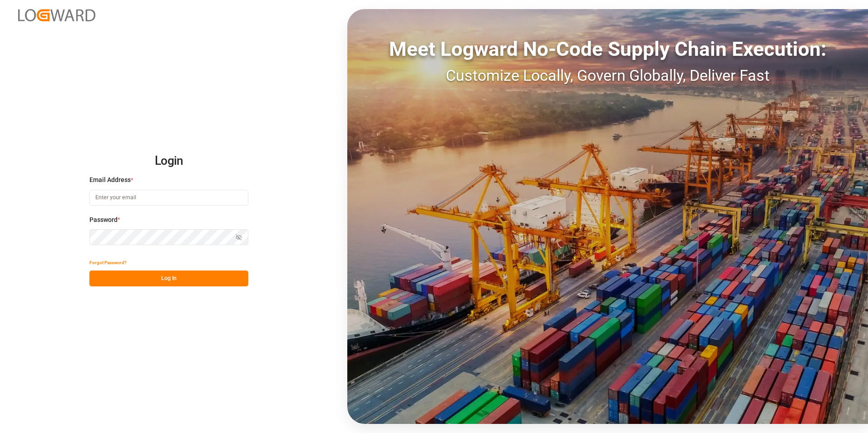  Describe the element at coordinates (56, 15) in the screenshot. I see `img: Logward_new_orange.png` at that location.